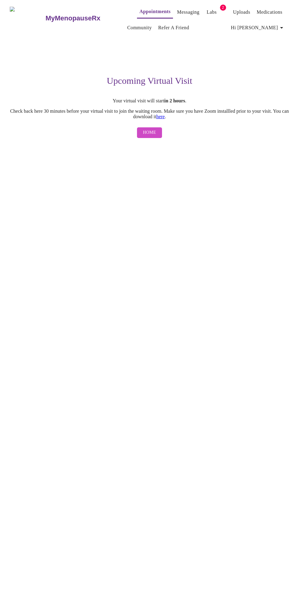 The image size is (299, 599). What do you see at coordinates (269, 12) in the screenshot?
I see `button: Medications` at bounding box center [269, 12].